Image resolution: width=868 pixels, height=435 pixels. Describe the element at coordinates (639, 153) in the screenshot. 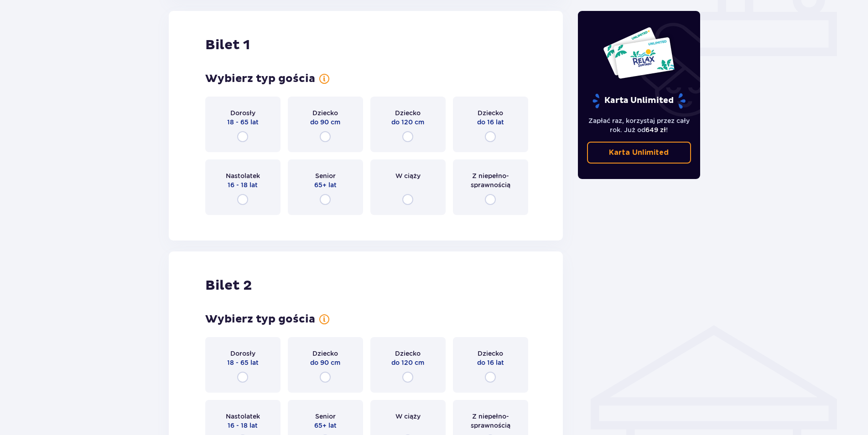

I see `a: Karta Unlimited` at that location.